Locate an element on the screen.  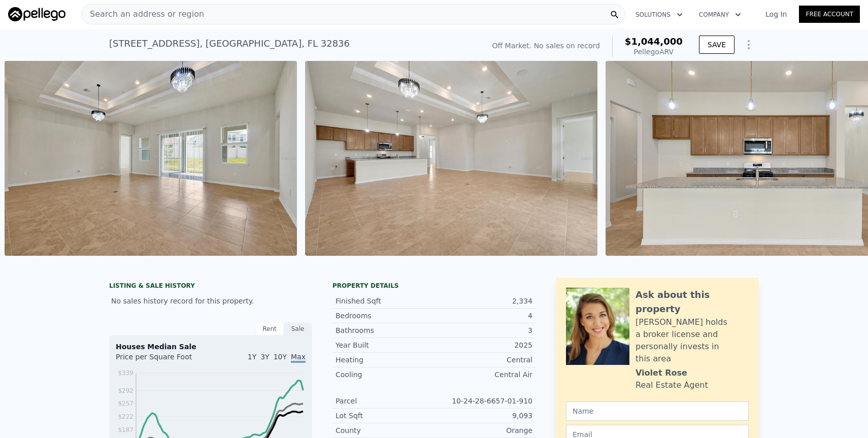
tspan: $222 is located at coordinates (126, 417).